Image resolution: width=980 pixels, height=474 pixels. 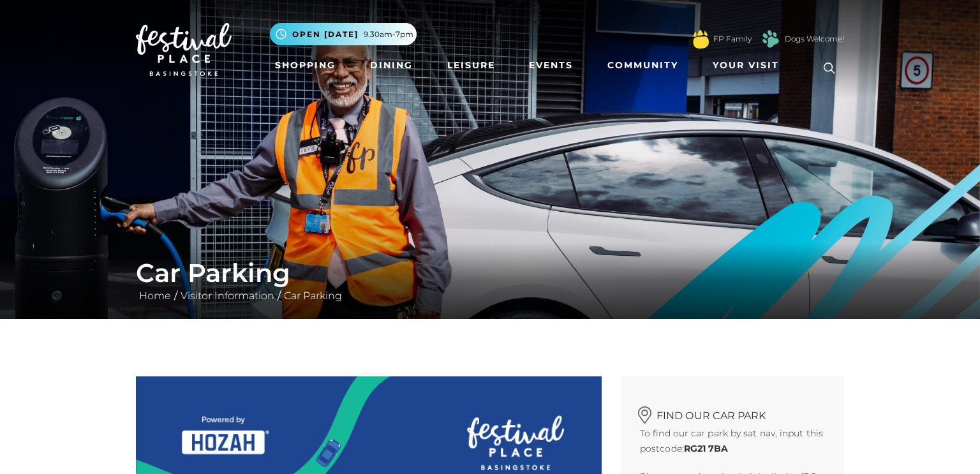 What do you see at coordinates (471, 65) in the screenshot?
I see `a: Leisure` at bounding box center [471, 65].